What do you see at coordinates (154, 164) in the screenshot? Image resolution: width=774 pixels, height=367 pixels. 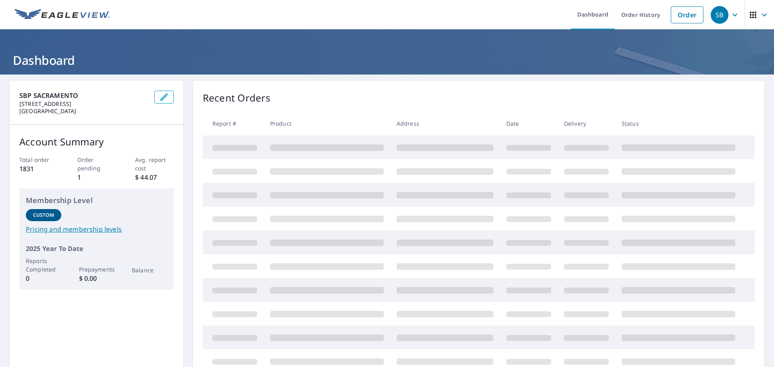 I see `p: Avg. report cost` at bounding box center [154, 164].